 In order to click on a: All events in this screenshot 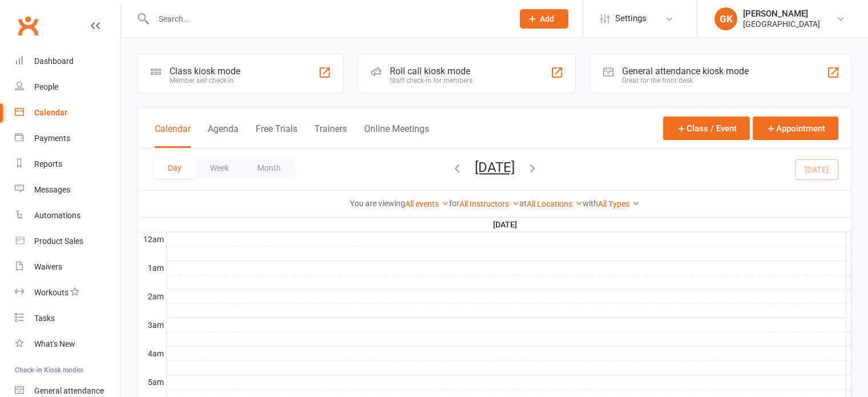, I will do `click(427, 204)`.